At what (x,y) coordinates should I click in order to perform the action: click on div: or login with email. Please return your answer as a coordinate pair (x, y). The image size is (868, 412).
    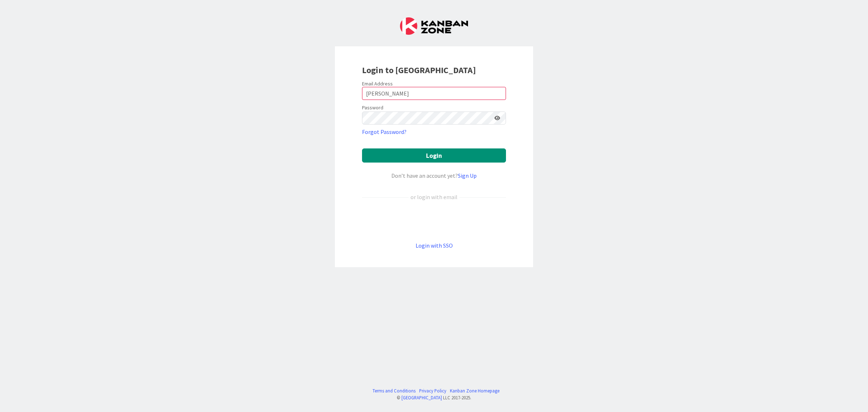
    Looking at the image, I should click on (434, 197).